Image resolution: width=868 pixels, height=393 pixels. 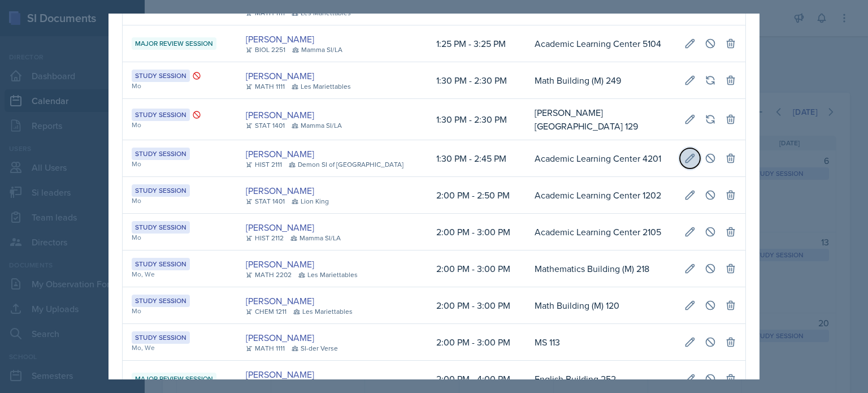 What do you see at coordinates (600, 306) in the screenshot?
I see `td: Math Building (M) 120` at bounding box center [600, 306].